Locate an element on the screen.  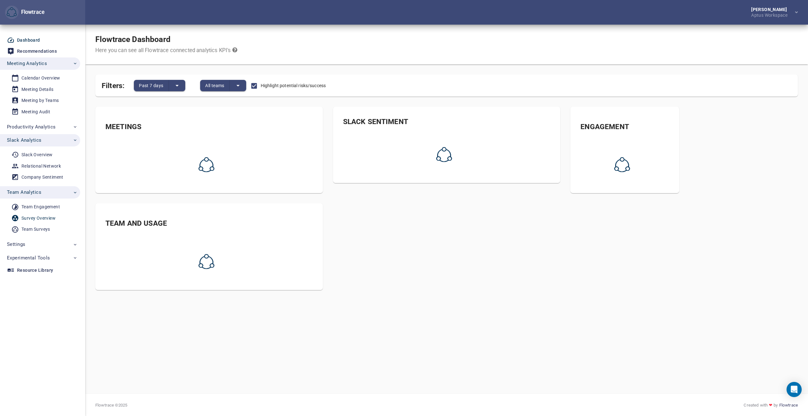
div: Survey Overview is located at coordinates (39, 218).